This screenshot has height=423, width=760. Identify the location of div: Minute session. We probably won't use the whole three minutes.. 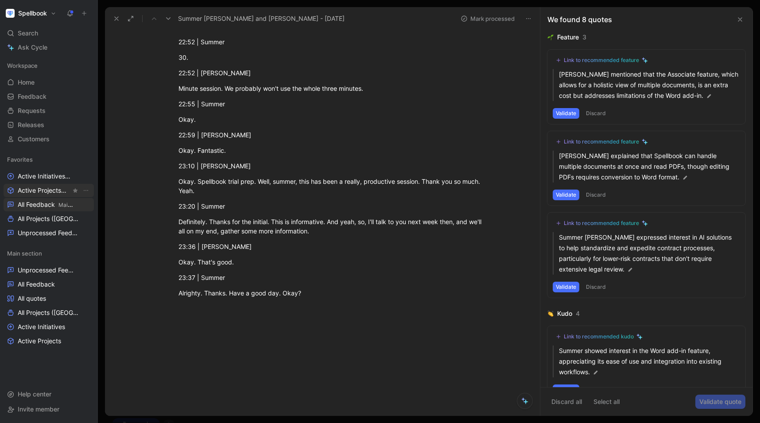
(332, 88).